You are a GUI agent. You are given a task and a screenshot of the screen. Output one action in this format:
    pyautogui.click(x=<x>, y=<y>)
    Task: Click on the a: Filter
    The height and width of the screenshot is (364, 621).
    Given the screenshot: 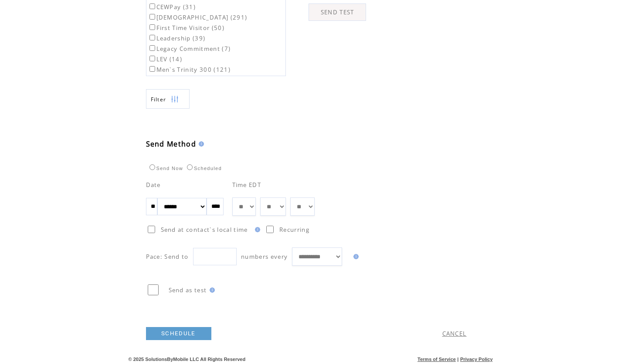 What is the action you would take?
    pyautogui.click(x=167, y=99)
    